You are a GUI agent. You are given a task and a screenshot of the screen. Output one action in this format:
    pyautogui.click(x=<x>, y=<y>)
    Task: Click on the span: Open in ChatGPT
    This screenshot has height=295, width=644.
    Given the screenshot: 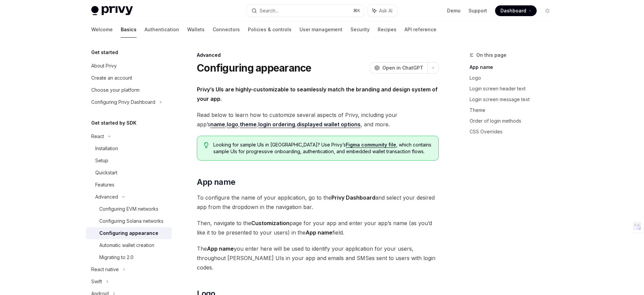 What is the action you would take?
    pyautogui.click(x=403, y=68)
    